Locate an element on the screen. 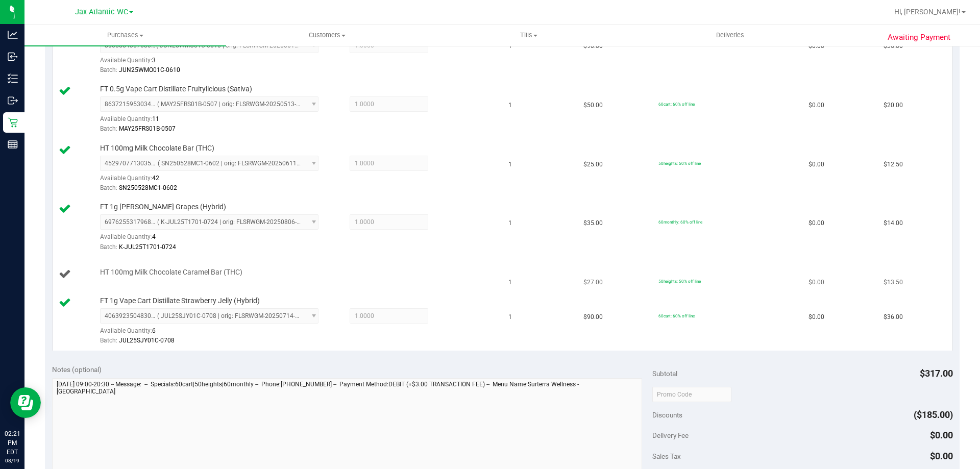 This screenshot has height=469, width=980. span: JUL25SJY01C-0708 is located at coordinates (146, 341).